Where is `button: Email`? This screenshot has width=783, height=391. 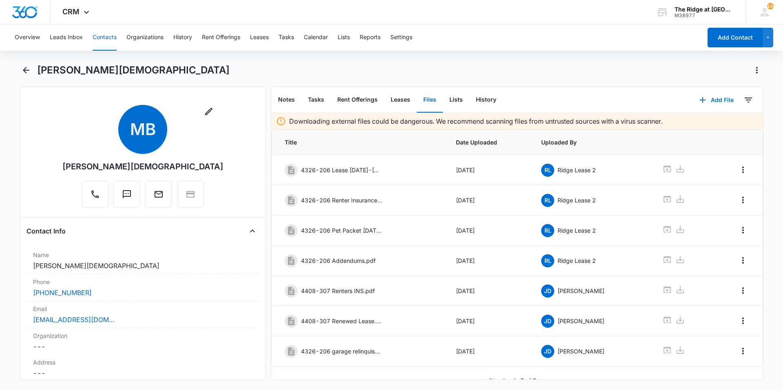 button: Email is located at coordinates (159, 194).